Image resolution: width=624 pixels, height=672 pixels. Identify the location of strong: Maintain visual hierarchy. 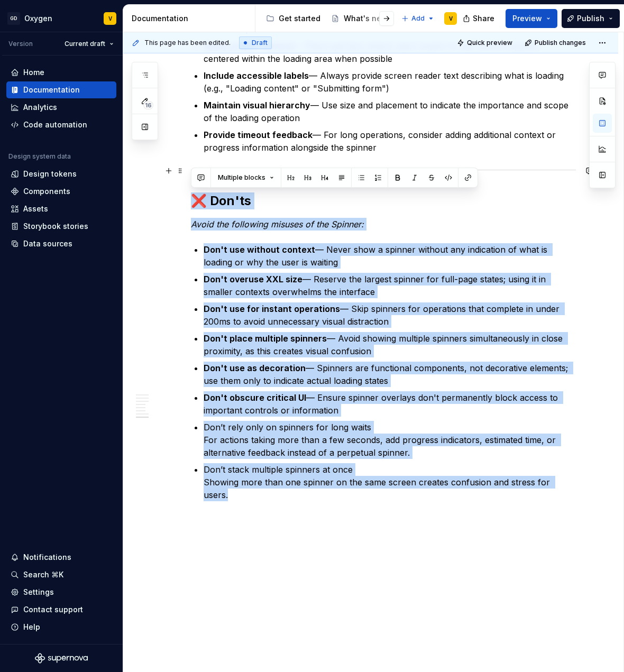
(257, 105).